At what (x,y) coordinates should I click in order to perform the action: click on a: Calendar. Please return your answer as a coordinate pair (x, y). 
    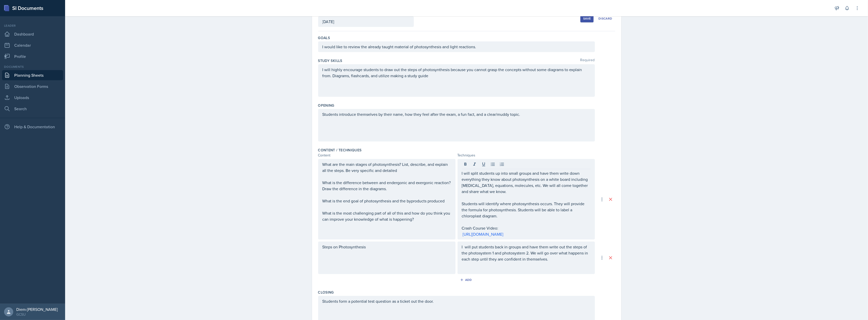
    Looking at the image, I should click on (33, 45).